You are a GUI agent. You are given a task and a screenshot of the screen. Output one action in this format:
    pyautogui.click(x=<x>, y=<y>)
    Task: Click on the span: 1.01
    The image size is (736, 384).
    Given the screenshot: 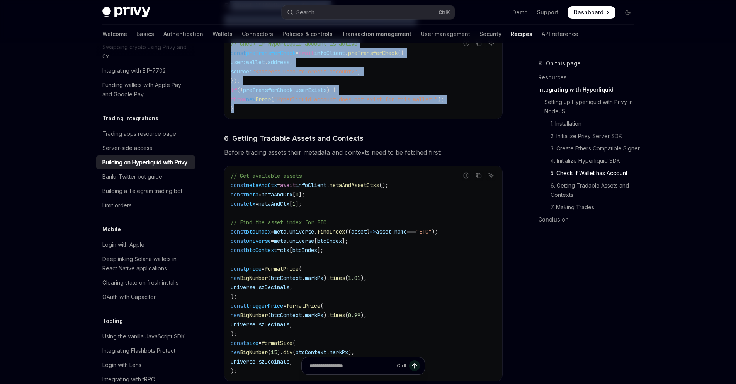 What is the action you would take?
    pyautogui.click(x=354, y=278)
    